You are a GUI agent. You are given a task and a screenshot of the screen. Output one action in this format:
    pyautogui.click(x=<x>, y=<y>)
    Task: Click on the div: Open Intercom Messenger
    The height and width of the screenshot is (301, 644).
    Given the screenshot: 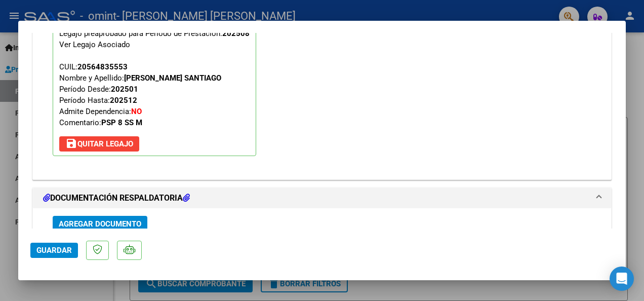 What is the action you would take?
    pyautogui.click(x=622, y=278)
    